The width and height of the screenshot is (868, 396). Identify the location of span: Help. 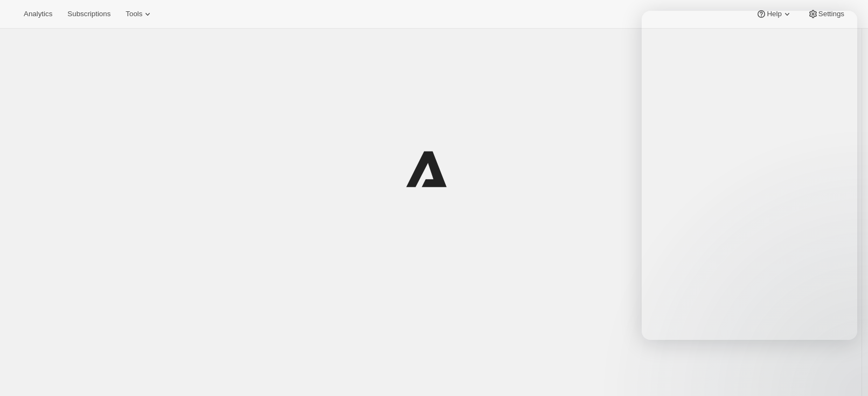
(774, 14).